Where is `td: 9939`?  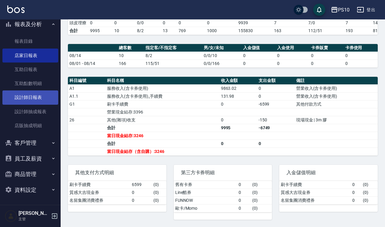
td: 9939 is located at coordinates (255, 23).